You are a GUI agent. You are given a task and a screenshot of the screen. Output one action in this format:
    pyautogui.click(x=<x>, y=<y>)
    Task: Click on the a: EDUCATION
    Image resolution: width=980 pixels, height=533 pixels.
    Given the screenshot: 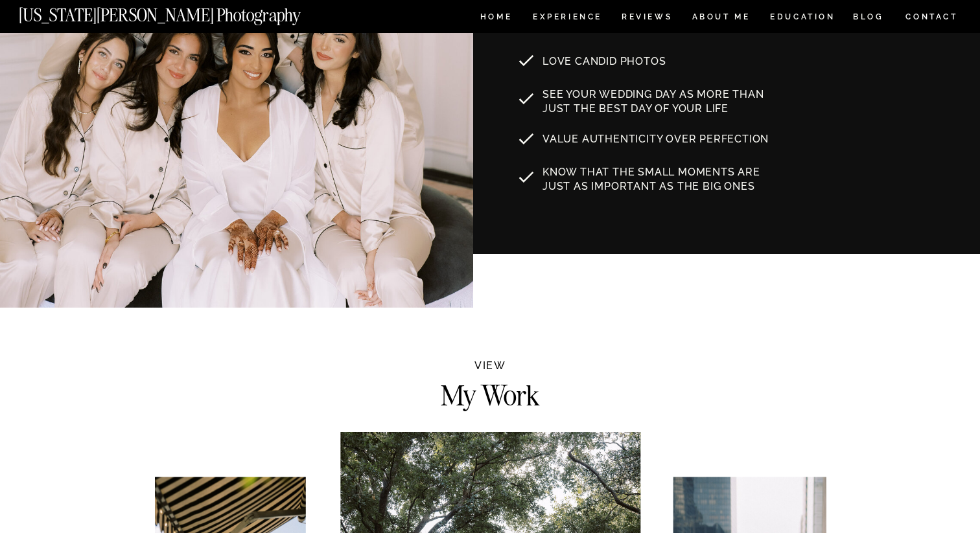 What is the action you would take?
    pyautogui.click(x=803, y=18)
    